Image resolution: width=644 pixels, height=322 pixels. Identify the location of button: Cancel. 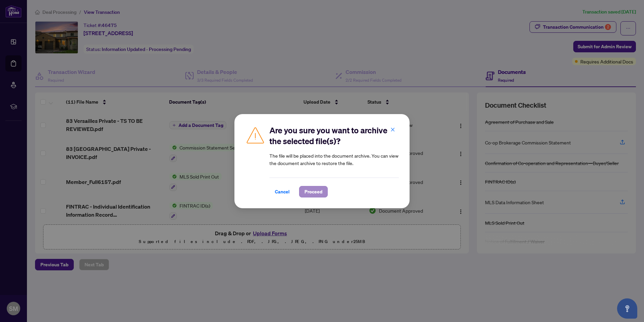
(282, 191).